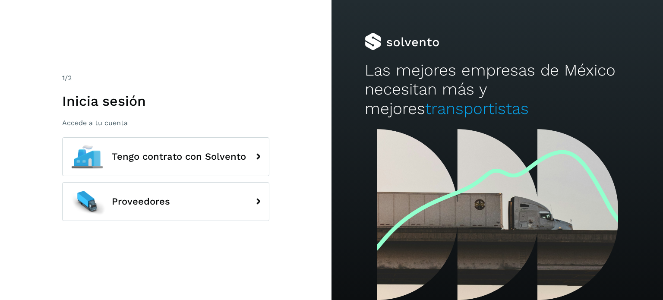 Image resolution: width=663 pixels, height=300 pixels. I want to click on span: 1, so click(63, 78).